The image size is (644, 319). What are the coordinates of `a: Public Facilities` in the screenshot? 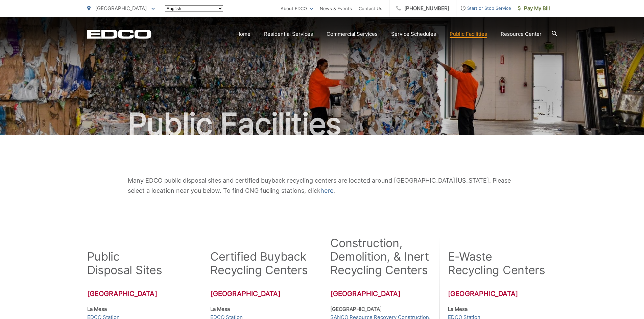 It's located at (468, 34).